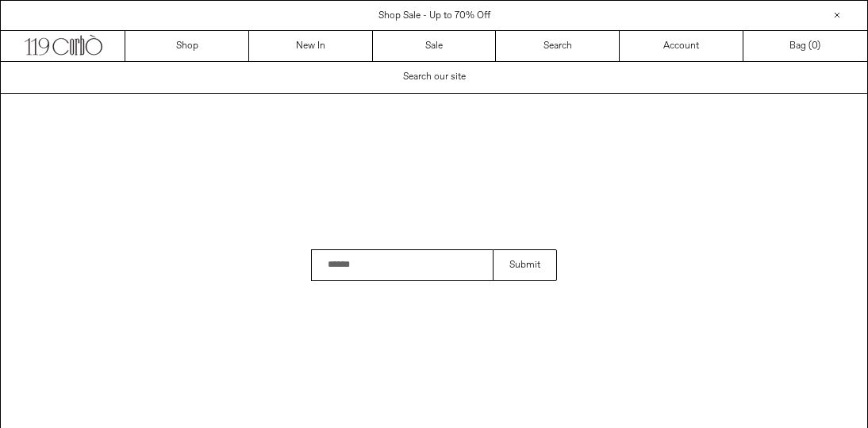 The image size is (868, 428). What do you see at coordinates (434, 16) in the screenshot?
I see `a: Shop Sale - Up to 70% Off` at bounding box center [434, 16].